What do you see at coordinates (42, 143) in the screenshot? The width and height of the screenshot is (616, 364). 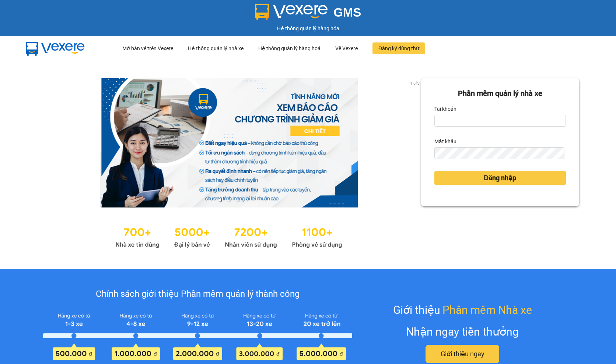 I see `button: previous slide / item` at bounding box center [42, 143].